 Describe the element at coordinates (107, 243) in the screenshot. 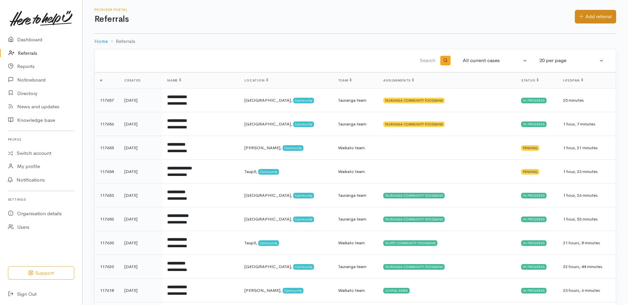

I see `td: 117630` at that location.